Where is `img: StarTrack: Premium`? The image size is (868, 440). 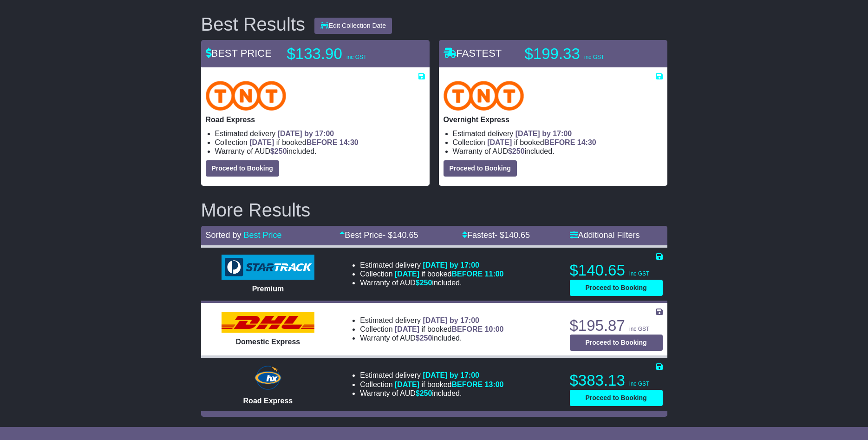 img: StarTrack: Premium is located at coordinates (268, 267).